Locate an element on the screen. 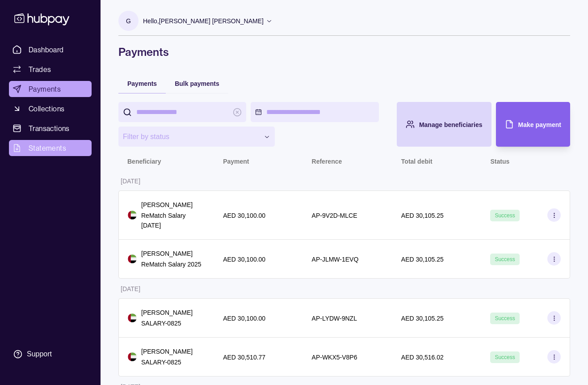 Image resolution: width=588 pixels, height=385 pixels. span: Collections is located at coordinates (46, 109).